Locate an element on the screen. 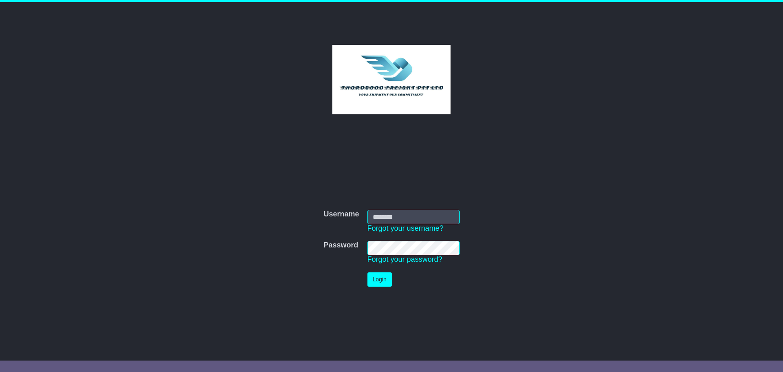 Image resolution: width=783 pixels, height=372 pixels. a: Forgot your password? is located at coordinates (405, 259).